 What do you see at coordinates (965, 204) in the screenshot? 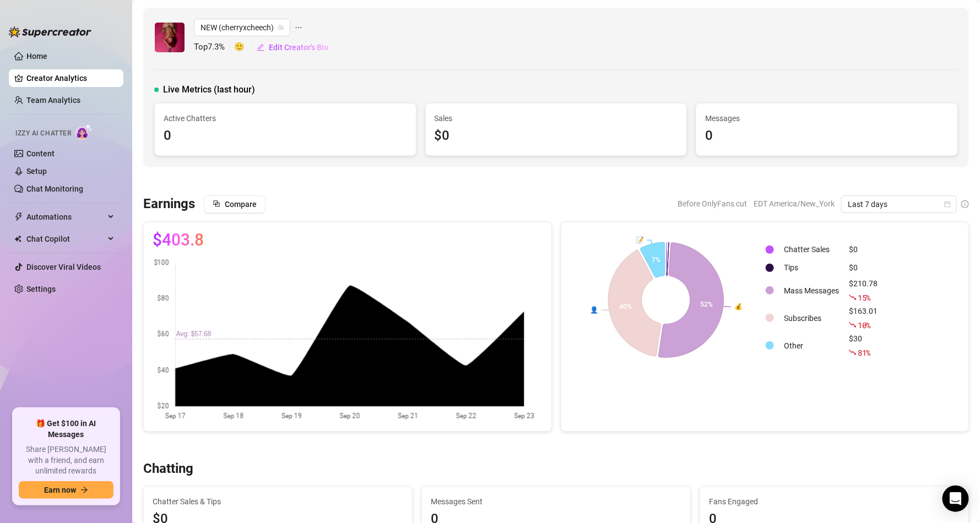
I see `span: info-circle` at bounding box center [965, 204].